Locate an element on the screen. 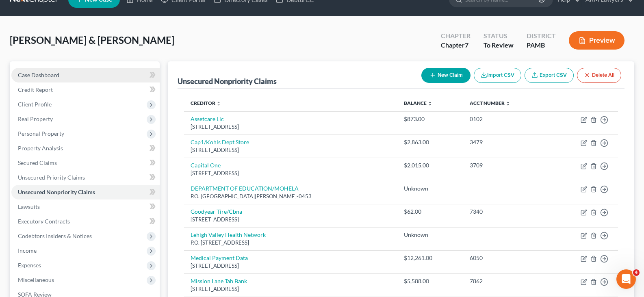  span: 7 is located at coordinates (466, 44).